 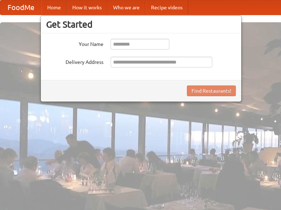 I want to click on a: Home, so click(x=54, y=8).